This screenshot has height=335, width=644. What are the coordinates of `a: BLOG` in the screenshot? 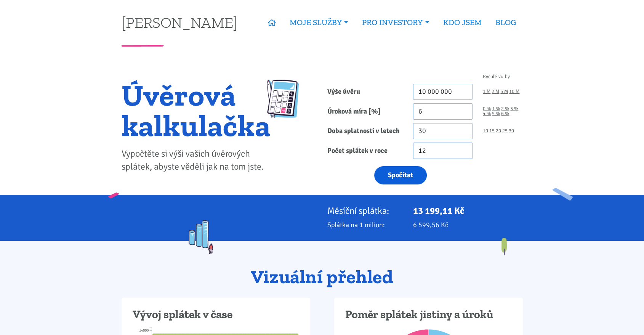 It's located at (505, 23).